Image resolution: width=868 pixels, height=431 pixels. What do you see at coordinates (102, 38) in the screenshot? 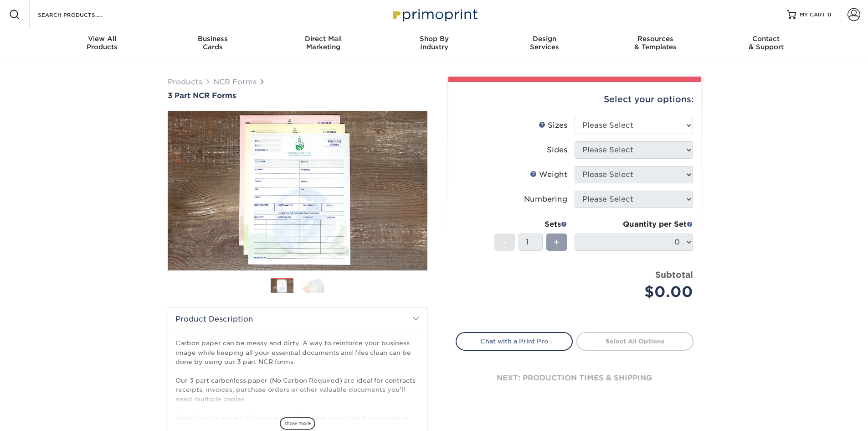
I see `span: View All` at bounding box center [102, 38].